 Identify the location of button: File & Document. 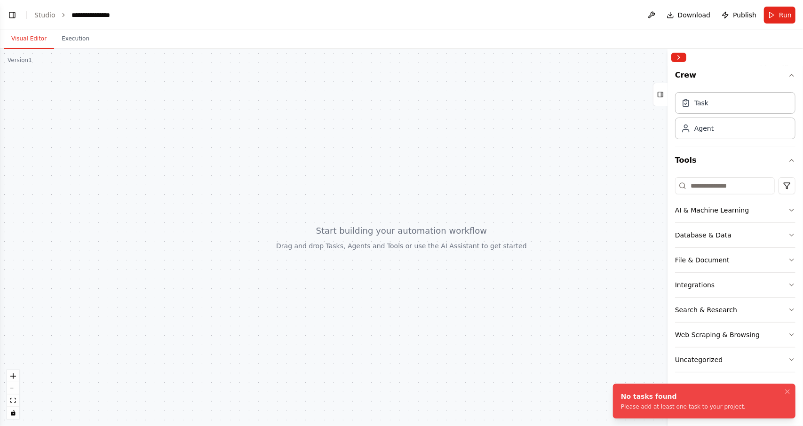
(736, 260).